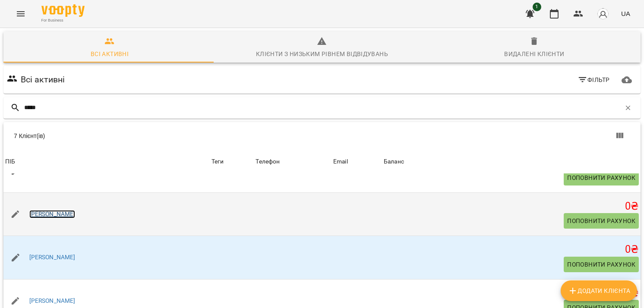 This screenshot has height=308, width=644. Describe the element at coordinates (292, 161) in the screenshot. I see `span: Телефон` at that location.